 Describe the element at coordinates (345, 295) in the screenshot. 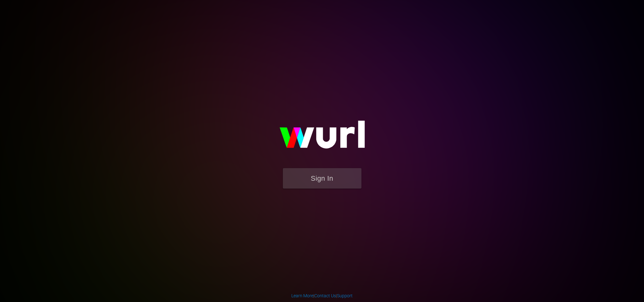

I see `a: Support` at that location.